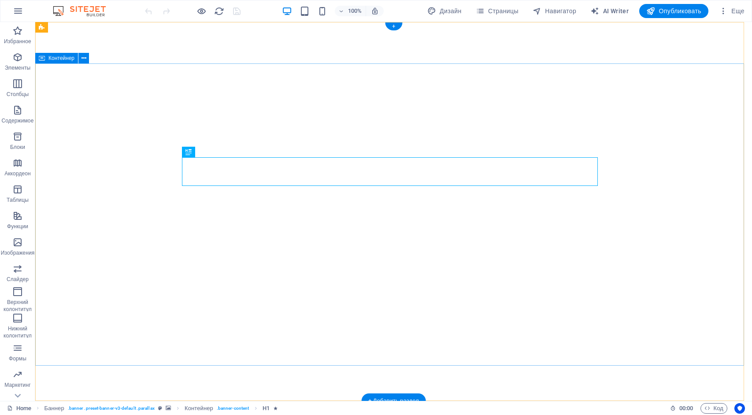 The height and width of the screenshot is (415, 752). Describe the element at coordinates (18, 200) in the screenshot. I see `p: Таблицы` at that location.